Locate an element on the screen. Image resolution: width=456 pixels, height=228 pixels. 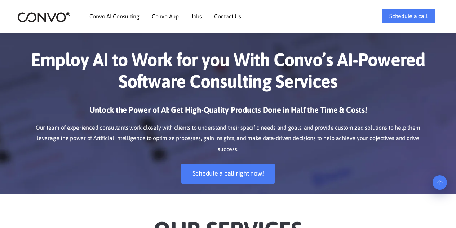
a: Schedule a call is located at coordinates (409, 16).